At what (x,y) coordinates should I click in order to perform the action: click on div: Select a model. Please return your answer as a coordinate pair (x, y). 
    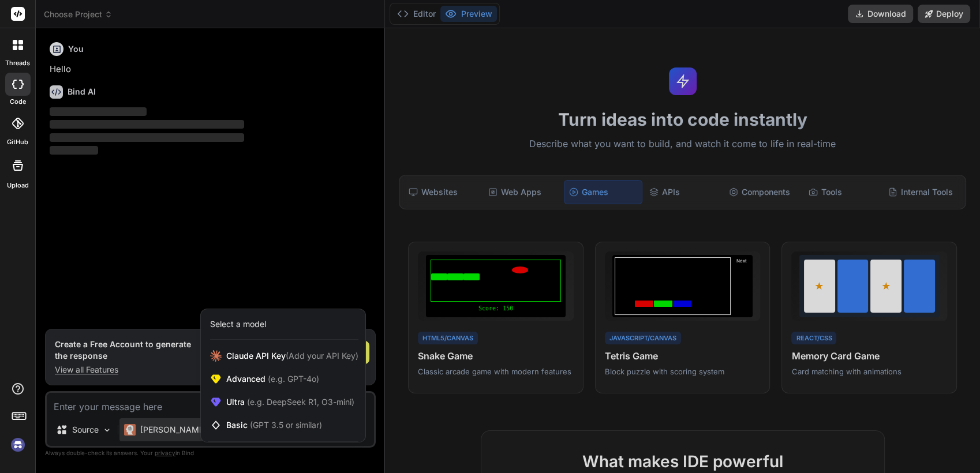
    Looking at the image, I should click on (238, 325).